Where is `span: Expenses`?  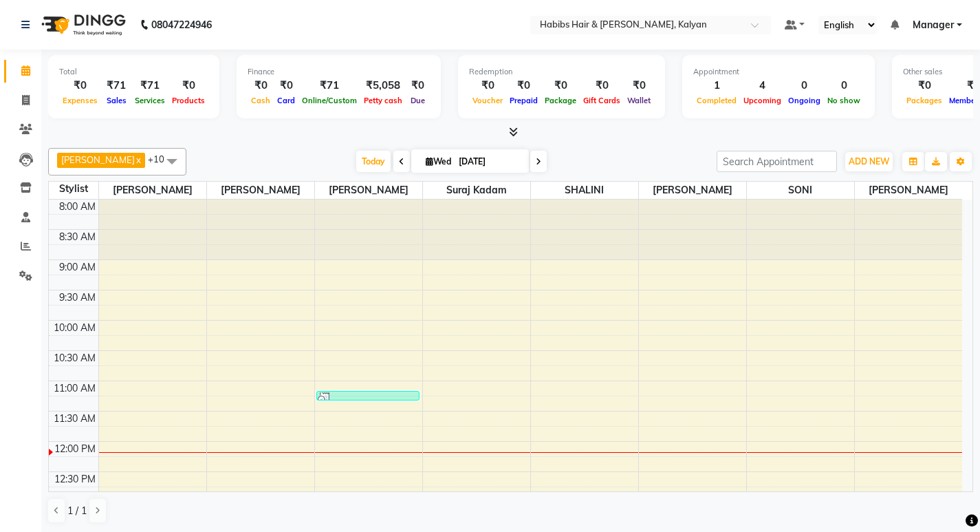
span: Expenses is located at coordinates (80, 100).